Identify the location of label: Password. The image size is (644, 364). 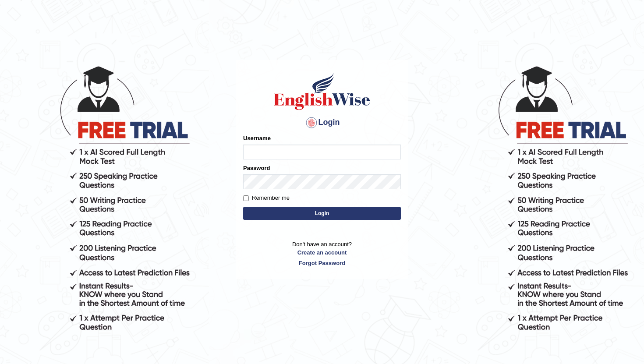
(256, 168).